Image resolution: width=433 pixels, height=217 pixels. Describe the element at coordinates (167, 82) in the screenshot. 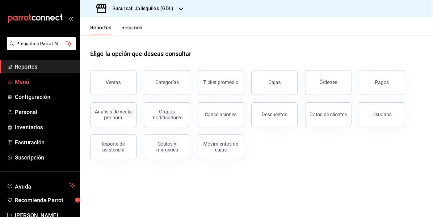

I see `button: Categorías` at that location.